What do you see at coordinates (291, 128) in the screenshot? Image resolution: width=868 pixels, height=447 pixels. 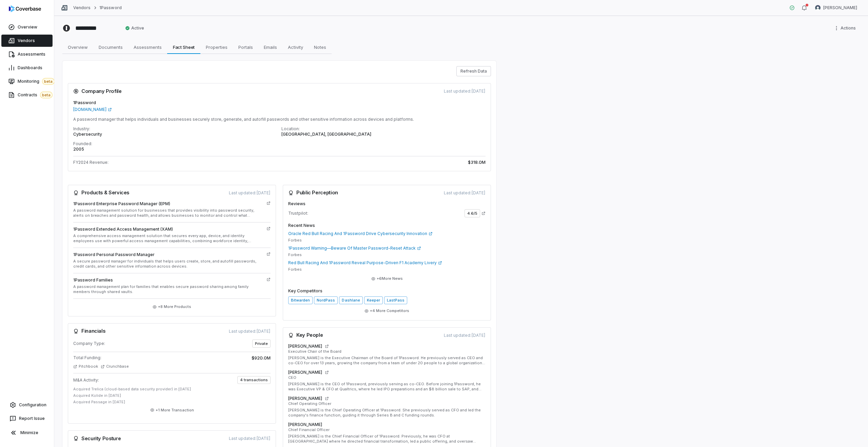 I see `span: Location:` at bounding box center [291, 128].